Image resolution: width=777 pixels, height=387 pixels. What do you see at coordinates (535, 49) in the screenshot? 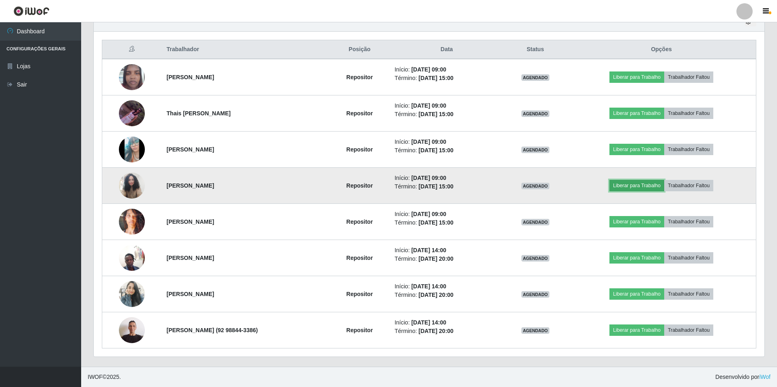
I see `th: Status` at bounding box center [535, 49].